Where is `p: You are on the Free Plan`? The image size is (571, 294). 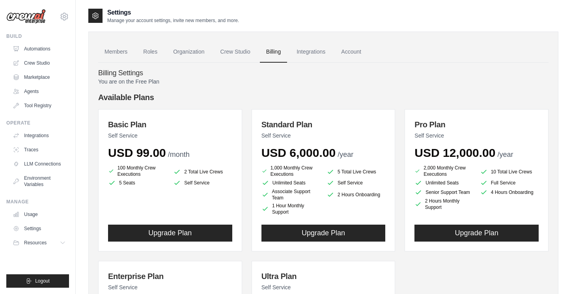
p: You are on the Free Plan is located at coordinates (323, 82).